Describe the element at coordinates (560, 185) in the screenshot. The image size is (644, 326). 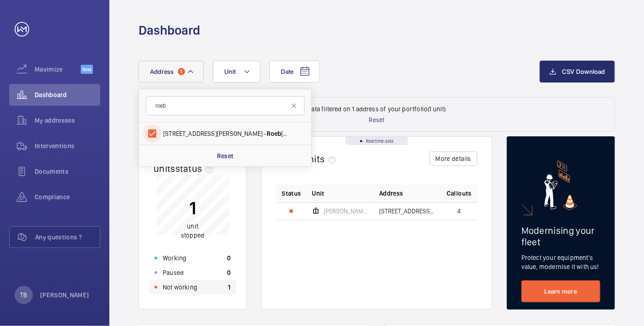
I see `img: marketing-card.svg` at that location.